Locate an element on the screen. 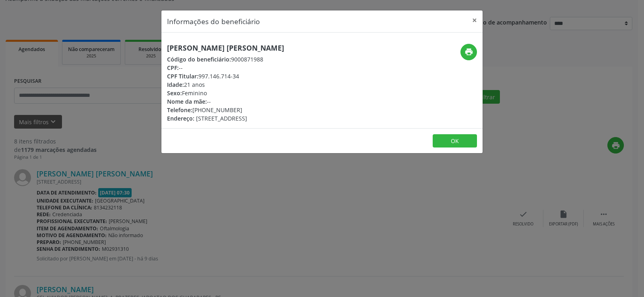 The image size is (644, 297). span: Nome da mãe: is located at coordinates (187, 101).